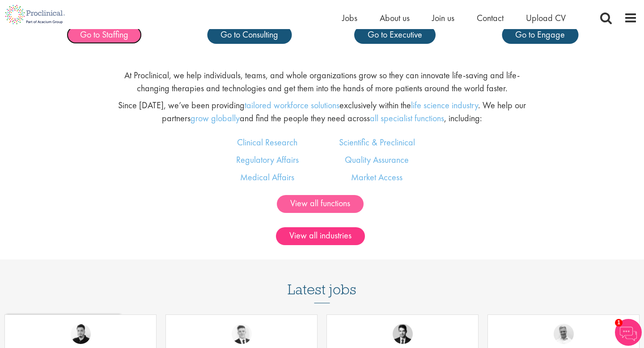  Describe the element at coordinates (104, 34) in the screenshot. I see `span: Go to Staffing` at that location.